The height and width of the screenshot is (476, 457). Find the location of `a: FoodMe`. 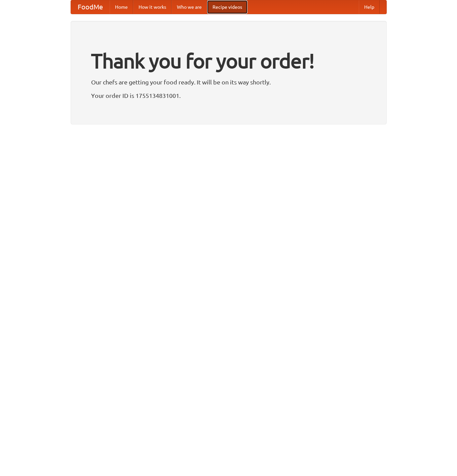

a: FoodMe is located at coordinates (90, 7).